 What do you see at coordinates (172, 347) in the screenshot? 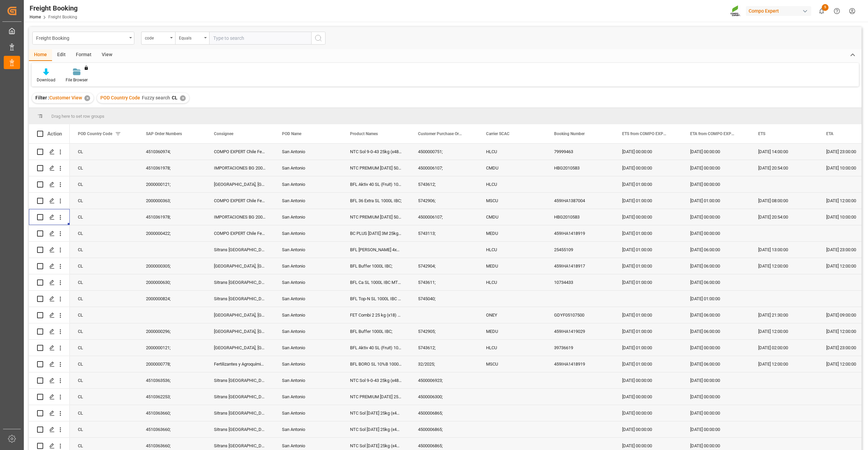
I see `div: 2000000121;` at bounding box center [172, 347].